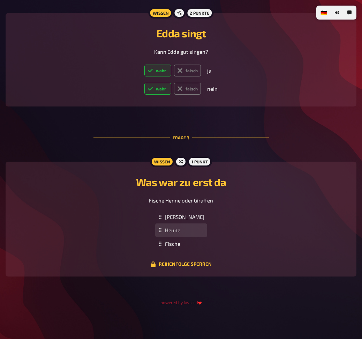  What do you see at coordinates (181, 230) in the screenshot?
I see `div: Henne` at bounding box center [181, 230].